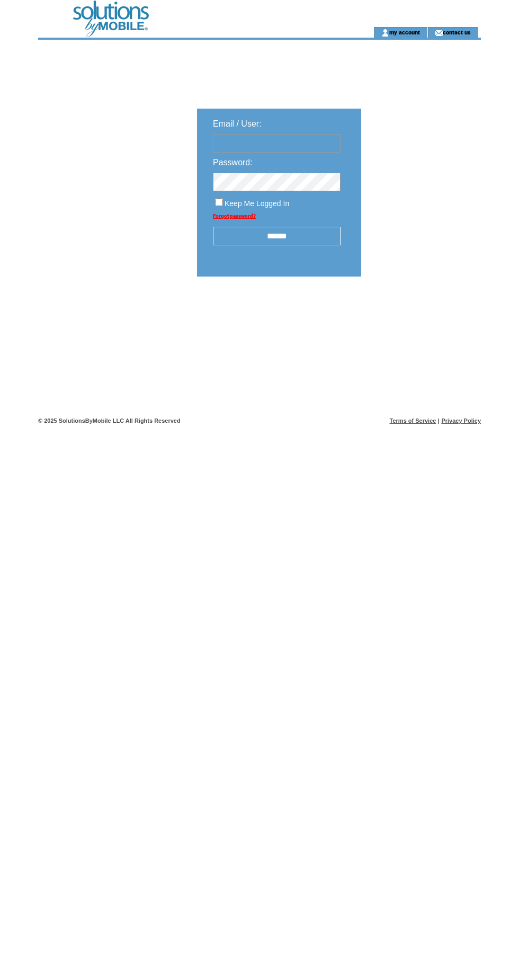 This screenshot has height=978, width=519. What do you see at coordinates (109, 421) in the screenshot?
I see `span: © 2025 SolutionsByMobile LLC All Rights Reserved` at bounding box center [109, 421].